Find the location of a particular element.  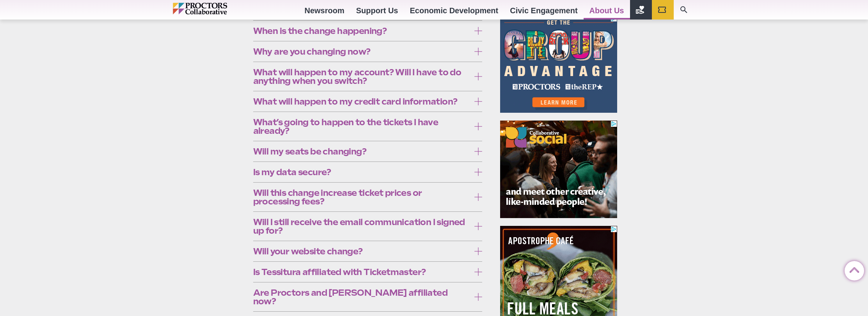

img: Proctors logo is located at coordinates (216, 9).